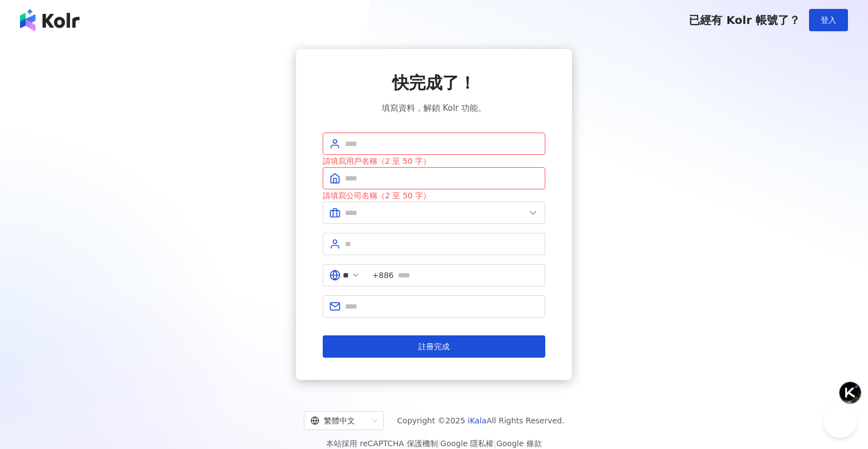 The width and height of the screenshot is (868, 449). Describe the element at coordinates (434, 108) in the screenshot. I see `span: 填寫資料，解鎖 Kolr 功能。` at that location.